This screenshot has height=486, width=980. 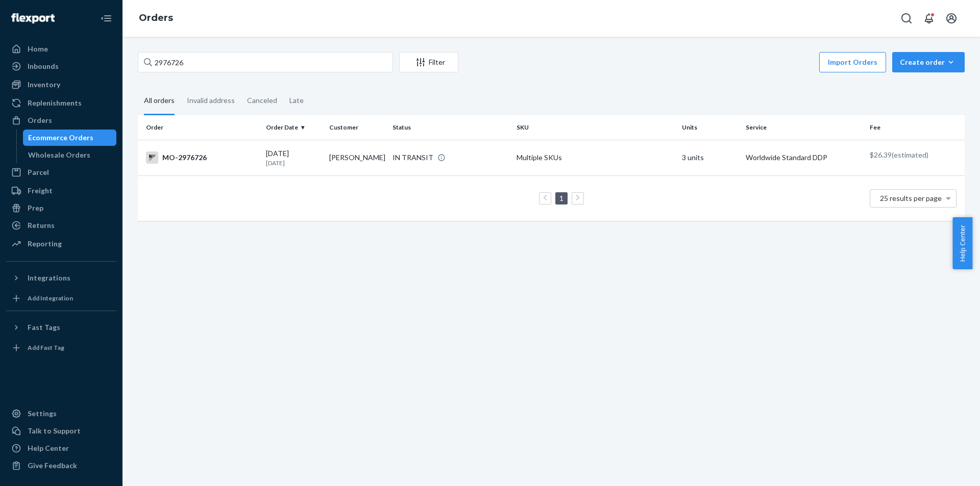 I want to click on div: Home, so click(x=38, y=49).